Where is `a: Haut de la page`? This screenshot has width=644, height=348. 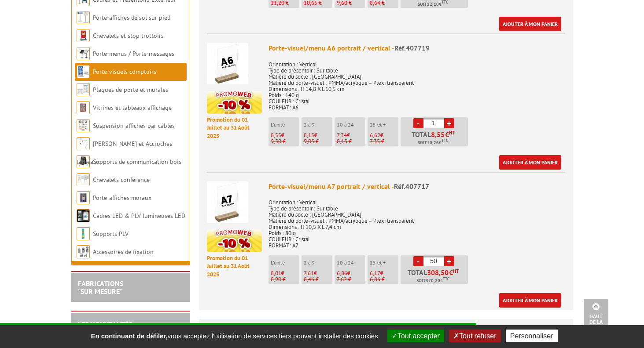 a: Haut de la page is located at coordinates (596, 317).